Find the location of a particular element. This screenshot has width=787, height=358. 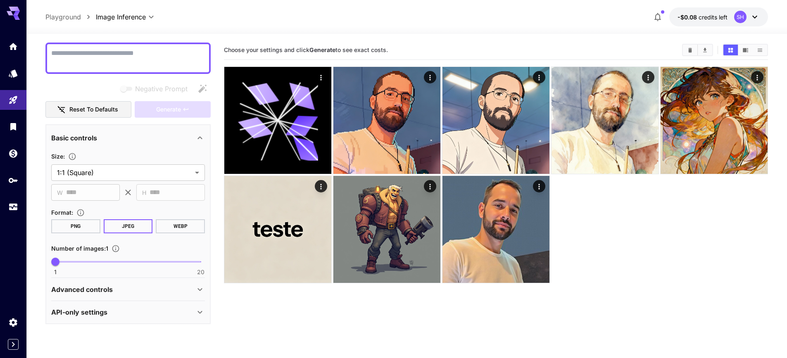

b: Generate is located at coordinates (322, 50).